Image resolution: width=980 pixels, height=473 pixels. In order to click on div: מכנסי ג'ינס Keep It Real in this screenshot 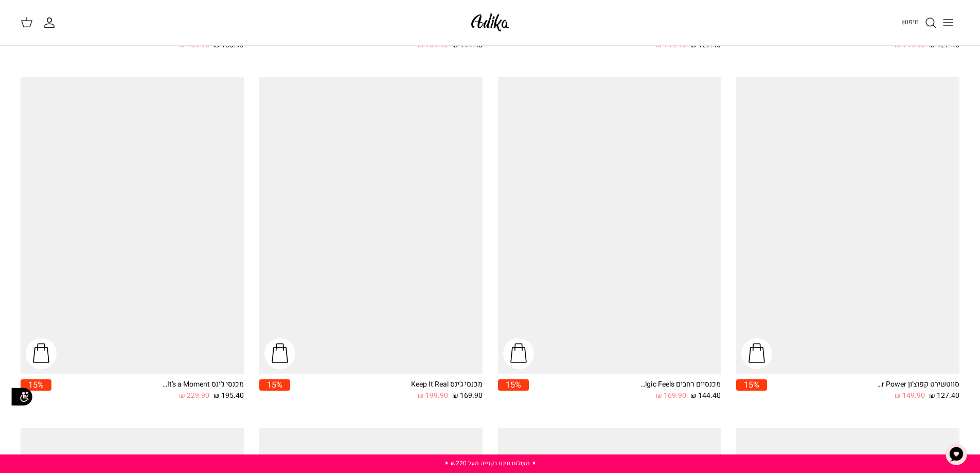, I will do `click(441, 384)`.